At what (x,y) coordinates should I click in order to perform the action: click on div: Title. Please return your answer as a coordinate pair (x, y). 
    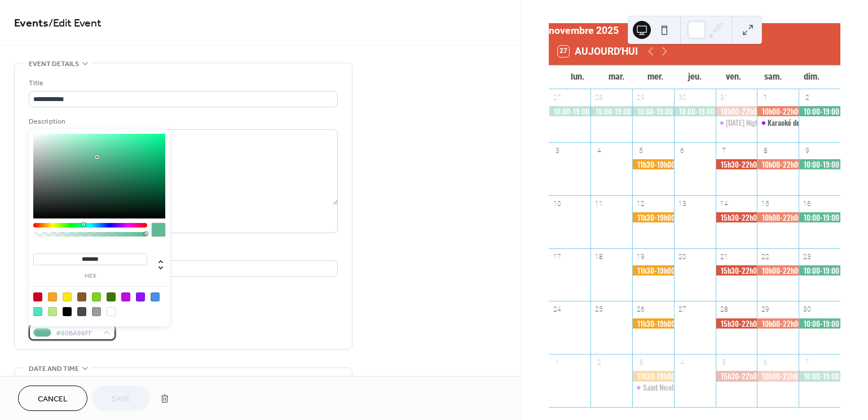
    Looking at the image, I should click on (182, 83).